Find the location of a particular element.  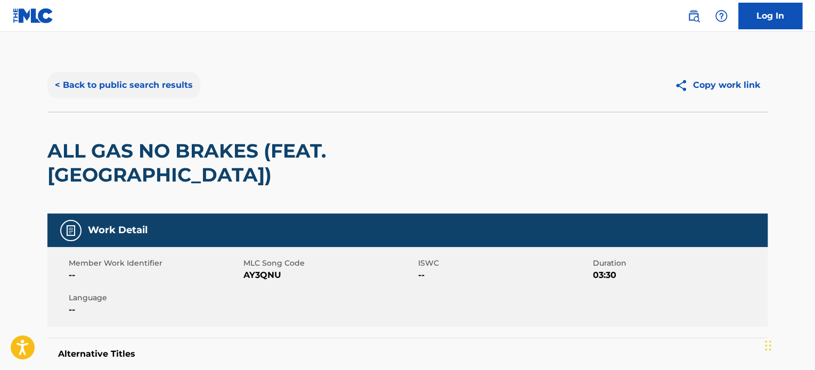

span: Language is located at coordinates (154, 298).